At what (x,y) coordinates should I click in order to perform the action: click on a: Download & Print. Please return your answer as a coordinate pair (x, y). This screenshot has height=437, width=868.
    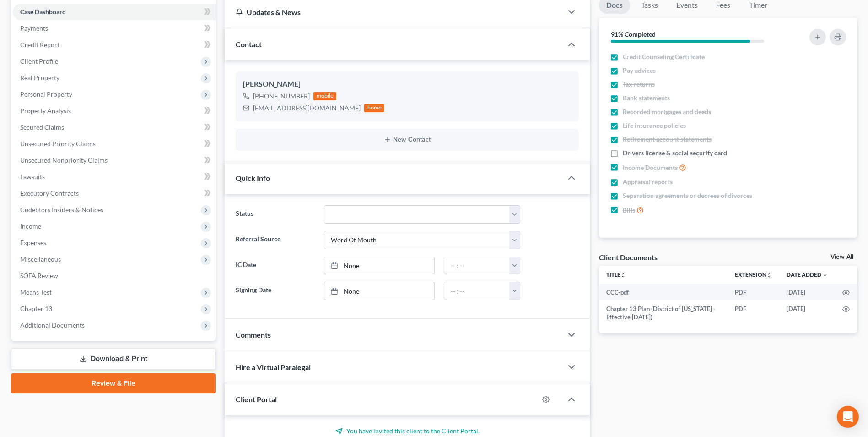
    Looking at the image, I should click on (113, 358).